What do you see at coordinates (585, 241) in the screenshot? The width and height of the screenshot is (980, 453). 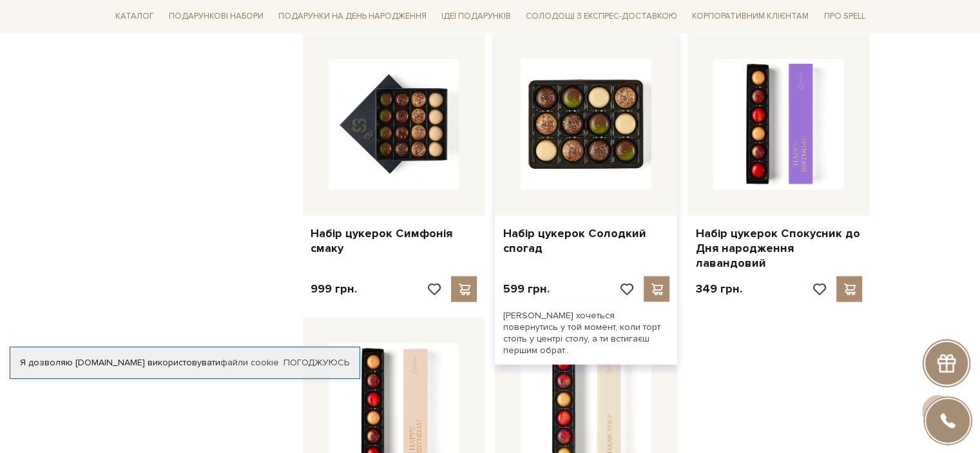 I see `a: Набір цукерок Солодкий спогад` at bounding box center [585, 241].